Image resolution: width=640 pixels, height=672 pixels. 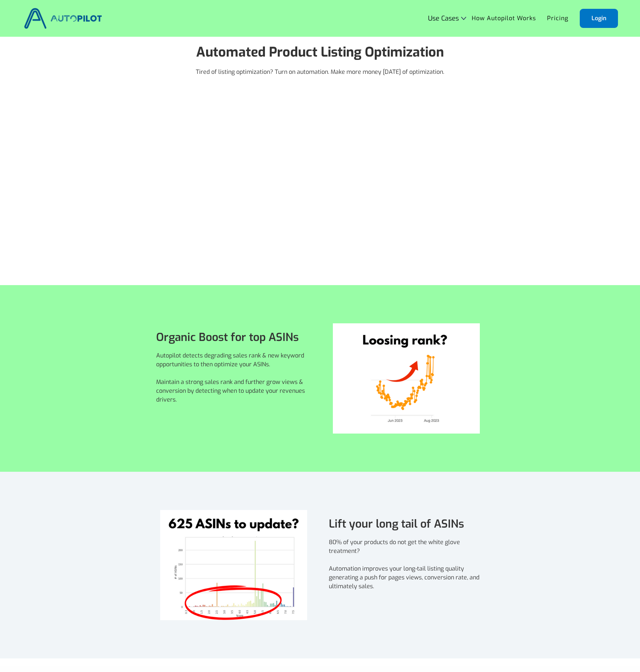 What do you see at coordinates (558, 18) in the screenshot?
I see `a: Pricing` at bounding box center [558, 18].